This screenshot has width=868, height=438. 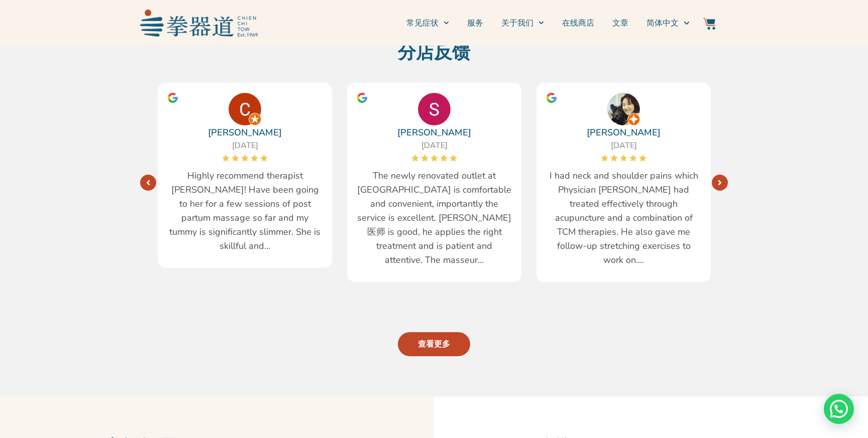 What do you see at coordinates (623, 109) in the screenshot?
I see `img: Li-Ling Sitoh` at bounding box center [623, 109].